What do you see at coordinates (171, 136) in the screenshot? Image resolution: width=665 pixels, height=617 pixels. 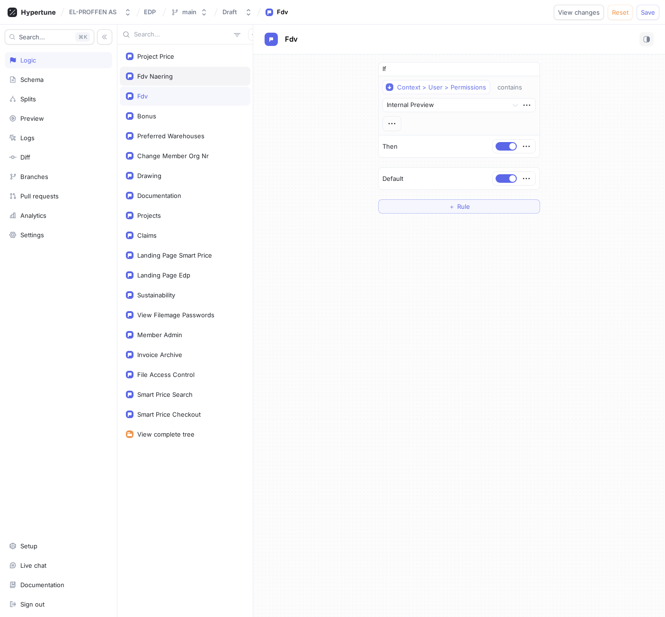 I see `div: Preferred Warehouses` at bounding box center [171, 136].